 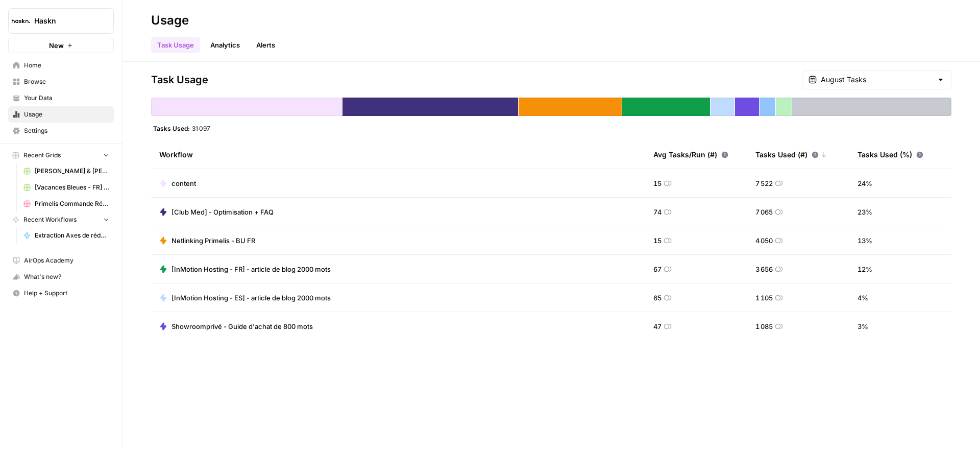 What do you see at coordinates (61, 21) in the screenshot?
I see `button: Workspace: Haskn` at bounding box center [61, 21].